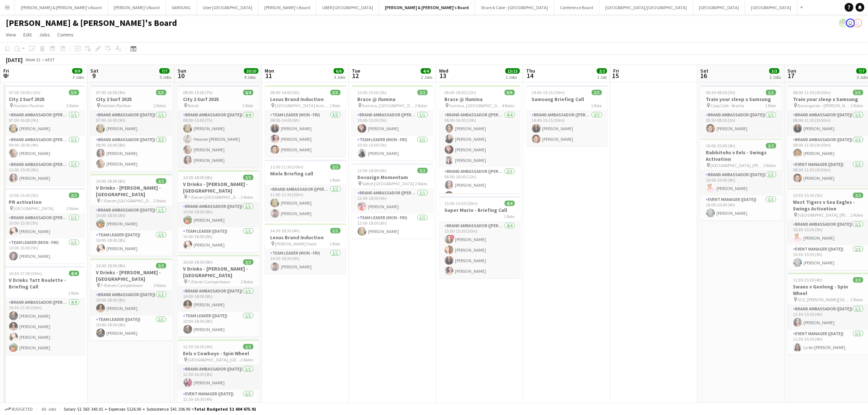 The image size is (868, 415). Describe the element at coordinates (356, 71) in the screenshot. I see `span: Tue` at that location.